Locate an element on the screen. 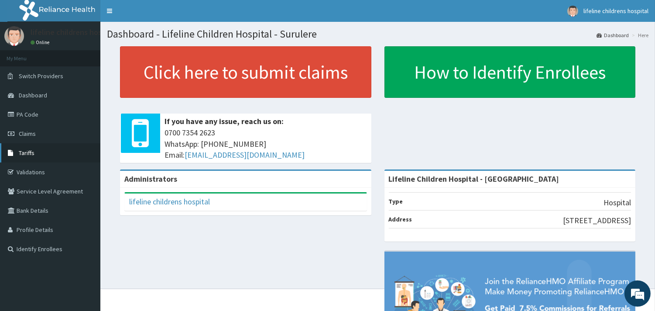 Image resolution: width=655 pixels, height=311 pixels. a: Online is located at coordinates (41, 42).